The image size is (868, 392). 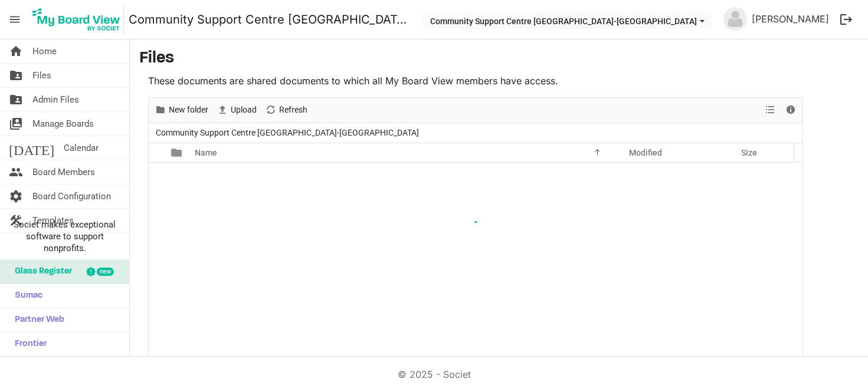 What do you see at coordinates (56, 100) in the screenshot?
I see `span: Admin Files` at bounding box center [56, 100].